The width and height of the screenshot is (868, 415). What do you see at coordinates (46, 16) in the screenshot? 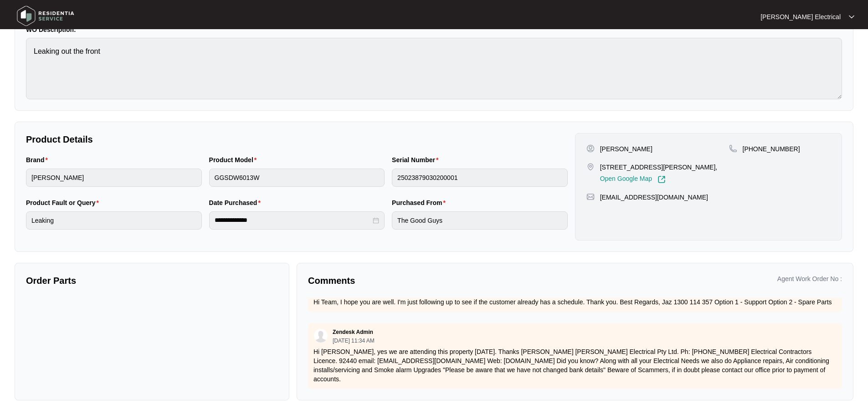
I see `img: residentia service logo` at bounding box center [46, 16].